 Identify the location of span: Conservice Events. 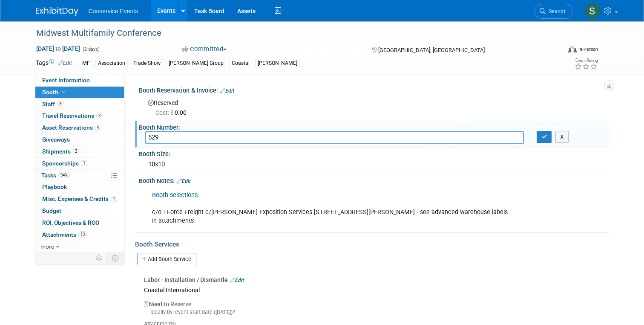
(113, 11).